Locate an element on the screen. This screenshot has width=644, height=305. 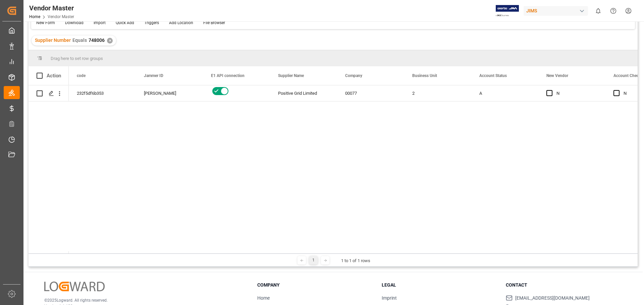
button: JIMS is located at coordinates (557, 11).